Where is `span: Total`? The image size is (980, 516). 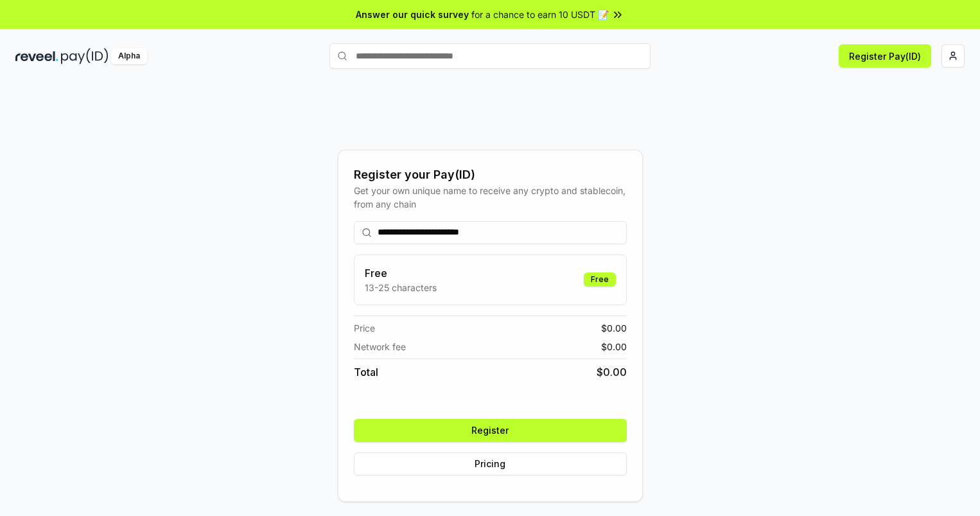 span: Total is located at coordinates (366, 372).